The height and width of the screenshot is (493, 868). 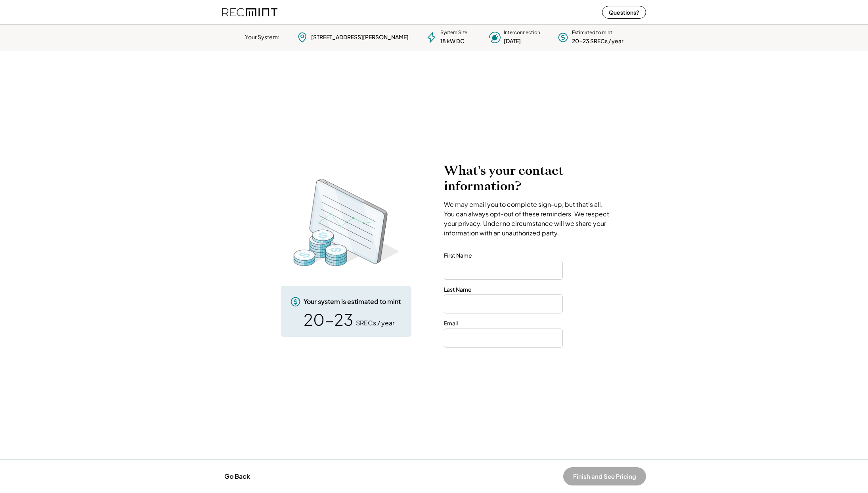 I want to click on div: Interconnection, so click(x=522, y=33).